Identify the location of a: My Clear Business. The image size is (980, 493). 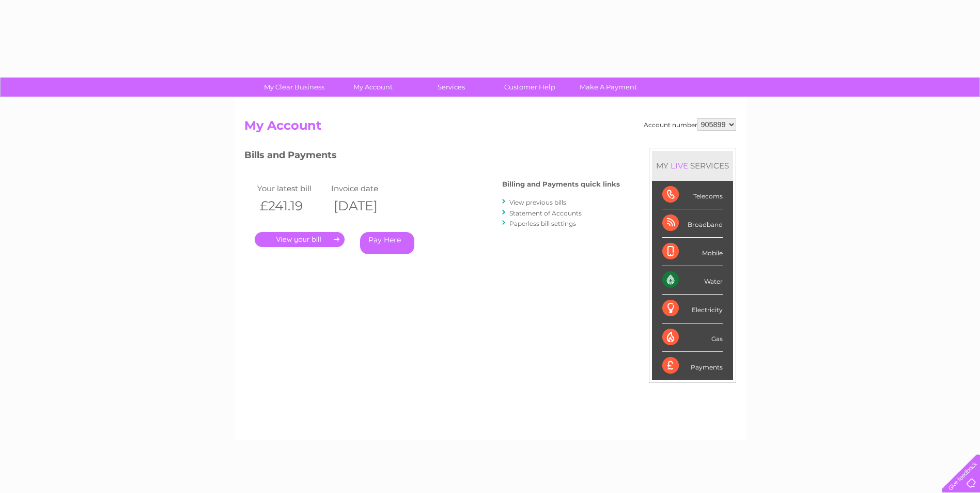
(294, 86).